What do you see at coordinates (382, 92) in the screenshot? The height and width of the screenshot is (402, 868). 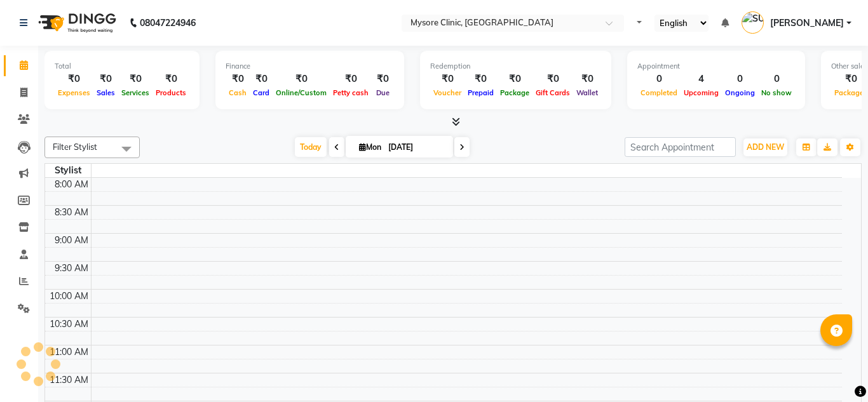 I see `span: Due` at bounding box center [382, 92].